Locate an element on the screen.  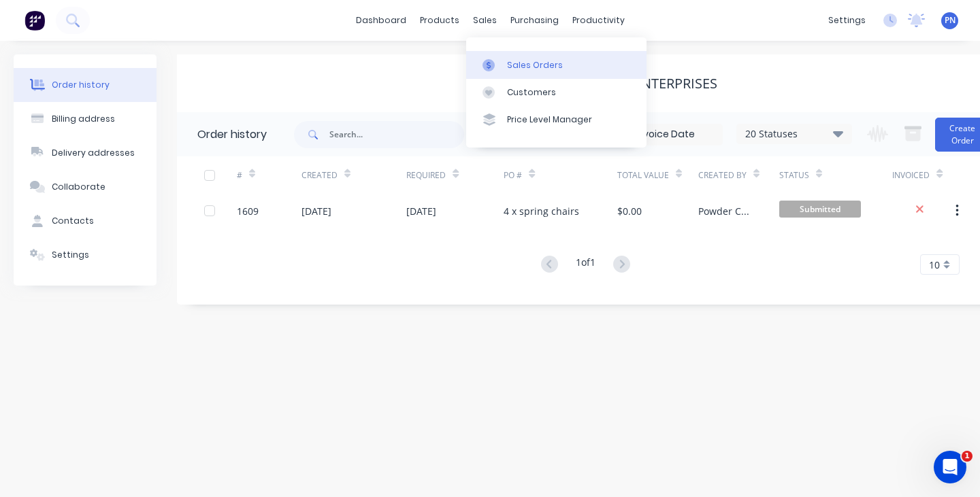
img: Factory is located at coordinates (35, 20).